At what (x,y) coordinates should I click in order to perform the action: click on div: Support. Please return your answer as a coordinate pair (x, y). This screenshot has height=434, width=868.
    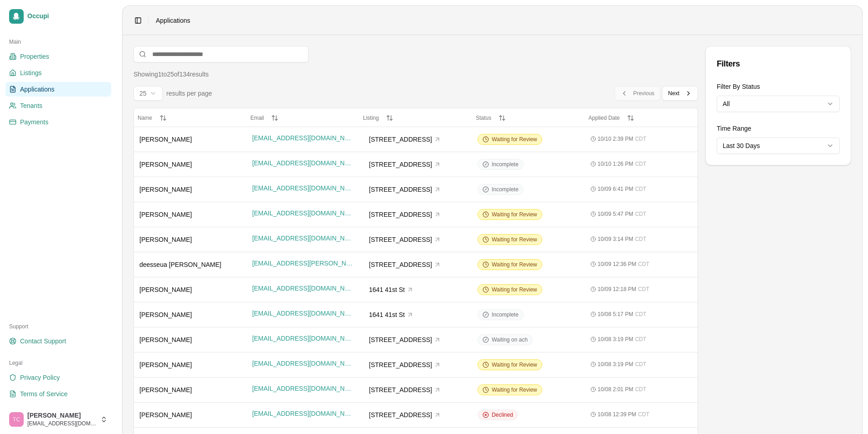
    Looking at the image, I should click on (58, 327).